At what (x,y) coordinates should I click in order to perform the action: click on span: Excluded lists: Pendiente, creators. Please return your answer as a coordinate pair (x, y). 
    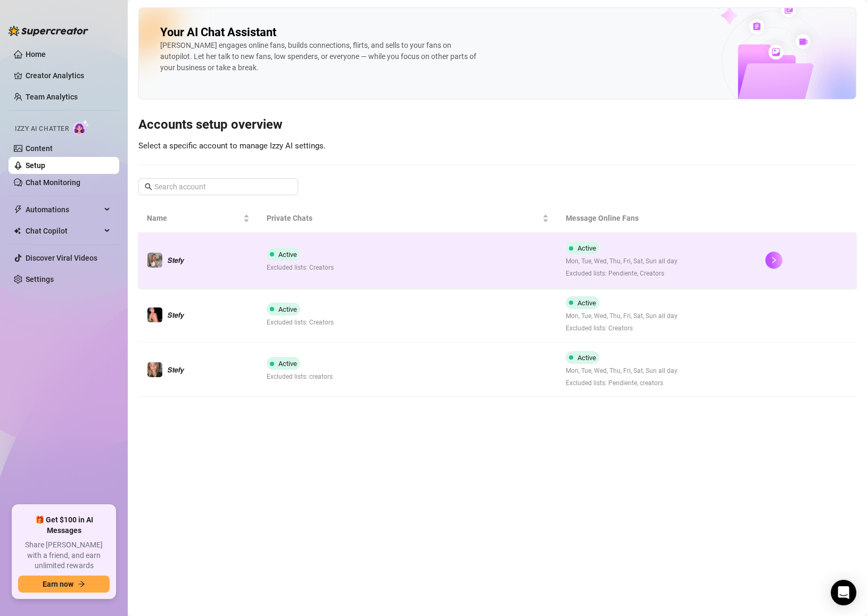
    Looking at the image, I should click on (622, 383).